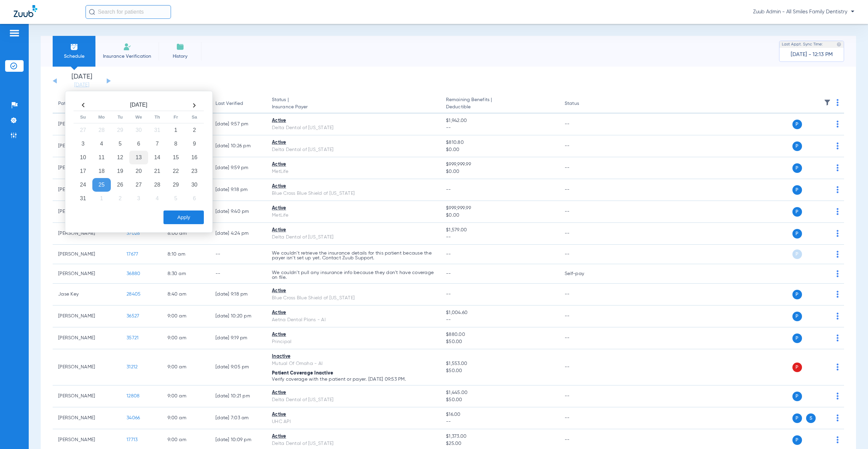  I want to click on td: 8:30 AM, so click(186, 274).